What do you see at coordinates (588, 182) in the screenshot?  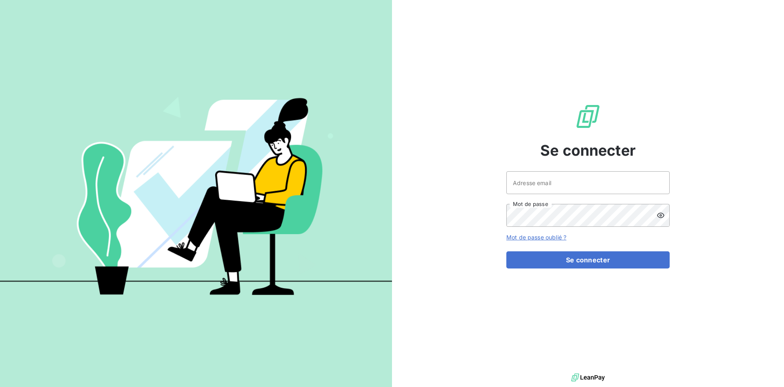 I see `input: placeholder` at bounding box center [588, 182].